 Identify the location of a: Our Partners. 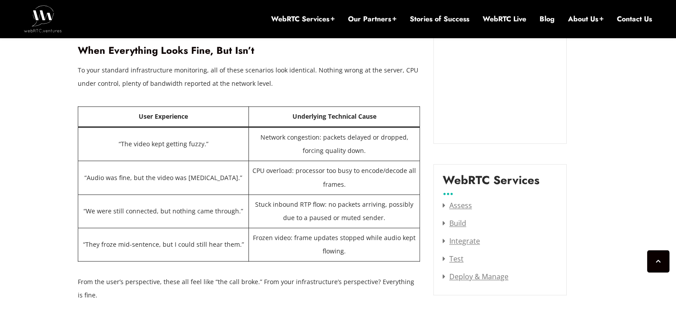
(372, 19).